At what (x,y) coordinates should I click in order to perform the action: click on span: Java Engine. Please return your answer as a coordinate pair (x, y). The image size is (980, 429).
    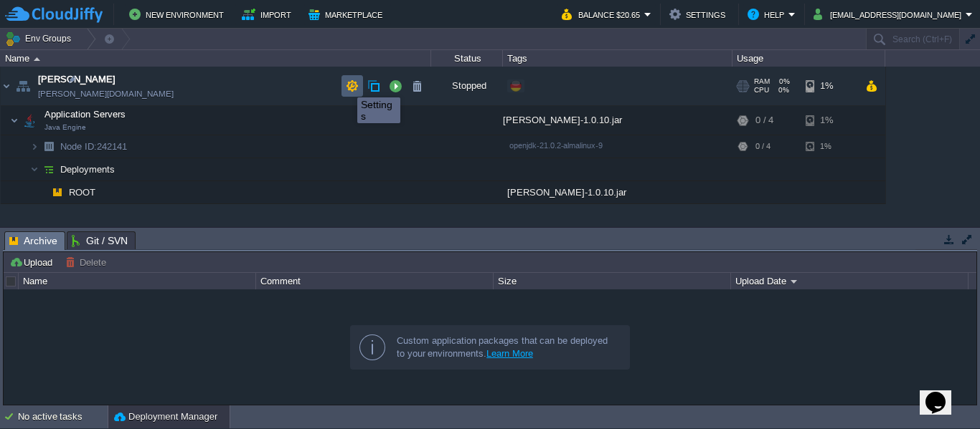
    Looking at the image, I should click on (66, 127).